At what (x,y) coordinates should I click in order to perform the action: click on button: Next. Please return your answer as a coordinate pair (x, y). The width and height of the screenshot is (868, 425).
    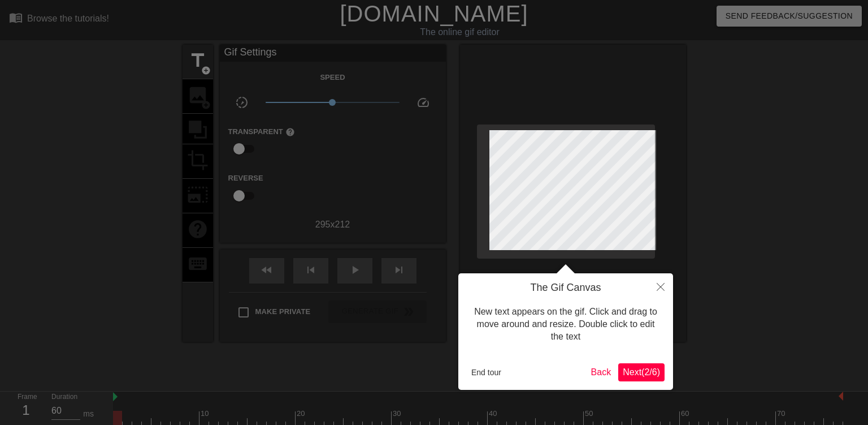
    Looking at the image, I should click on (642, 372).